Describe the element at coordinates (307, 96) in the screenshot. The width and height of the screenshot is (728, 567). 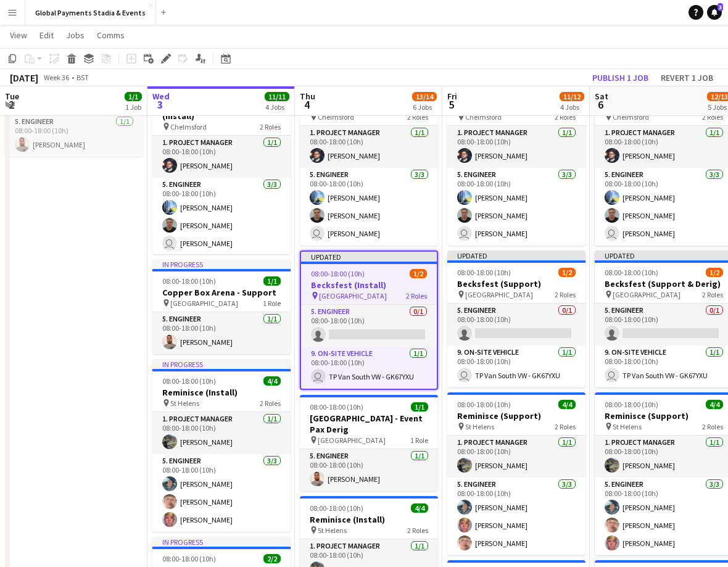
I see `span: Thu` at that location.